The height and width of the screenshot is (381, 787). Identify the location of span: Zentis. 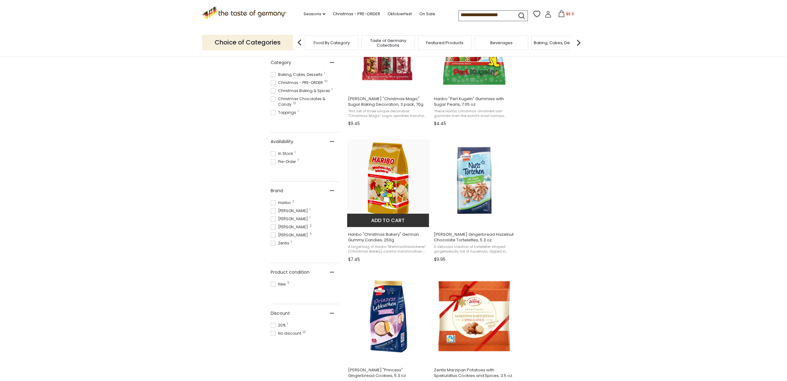
(281, 243).